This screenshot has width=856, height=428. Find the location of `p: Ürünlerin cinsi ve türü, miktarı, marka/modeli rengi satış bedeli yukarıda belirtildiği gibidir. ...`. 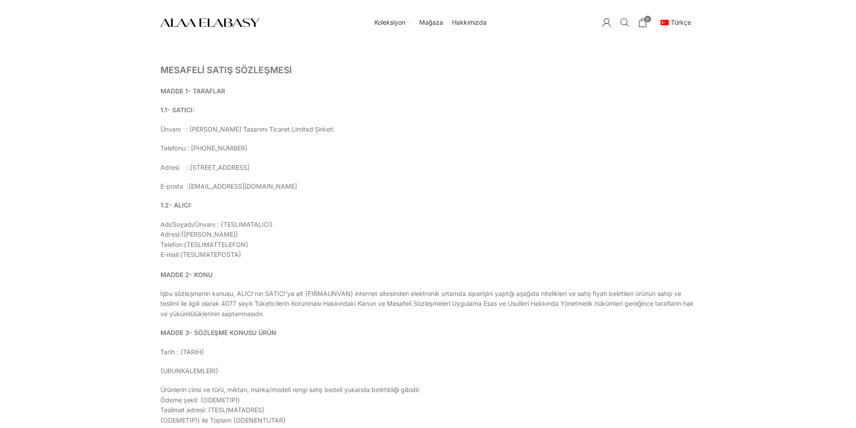

p: Ürünlerin cinsi ve türü, miktarı, marka/modeli rengi satış bedeli yukarıda belirtildiği gibidir. ... is located at coordinates (428, 405).